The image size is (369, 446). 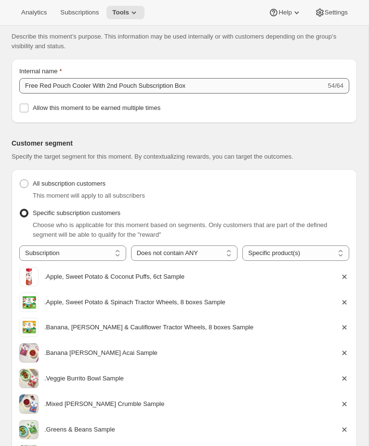 What do you see at coordinates (29, 277) in the screenshot?
I see `img: .Apple, Sweet Potato & Coconut Puffs, 6ct Sample` at bounding box center [29, 277].